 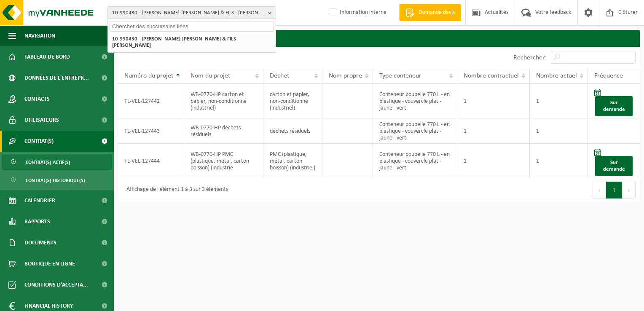 I want to click on label: Rechercher:, so click(x=530, y=58).